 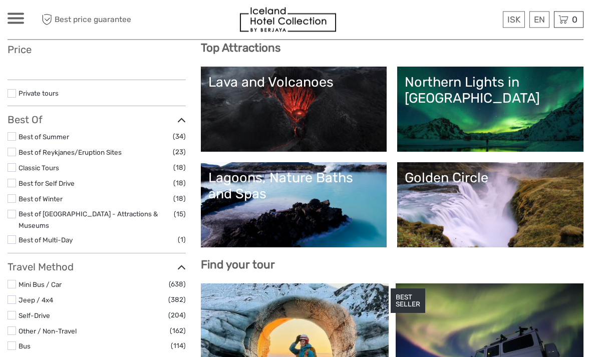 What do you see at coordinates (294, 83) in the screenshot?
I see `div: Lava and Volcanoes` at bounding box center [294, 83].